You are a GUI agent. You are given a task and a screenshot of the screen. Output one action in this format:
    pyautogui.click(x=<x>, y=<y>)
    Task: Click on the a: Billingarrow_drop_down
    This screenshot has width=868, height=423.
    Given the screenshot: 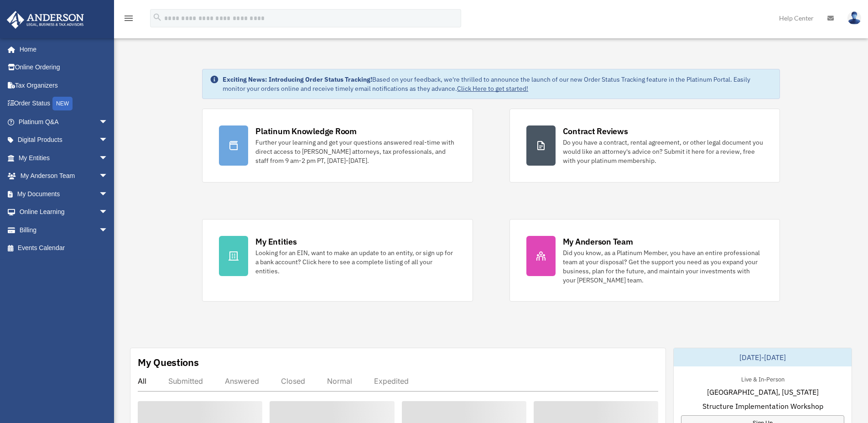 What is the action you would take?
    pyautogui.click(x=64, y=230)
    